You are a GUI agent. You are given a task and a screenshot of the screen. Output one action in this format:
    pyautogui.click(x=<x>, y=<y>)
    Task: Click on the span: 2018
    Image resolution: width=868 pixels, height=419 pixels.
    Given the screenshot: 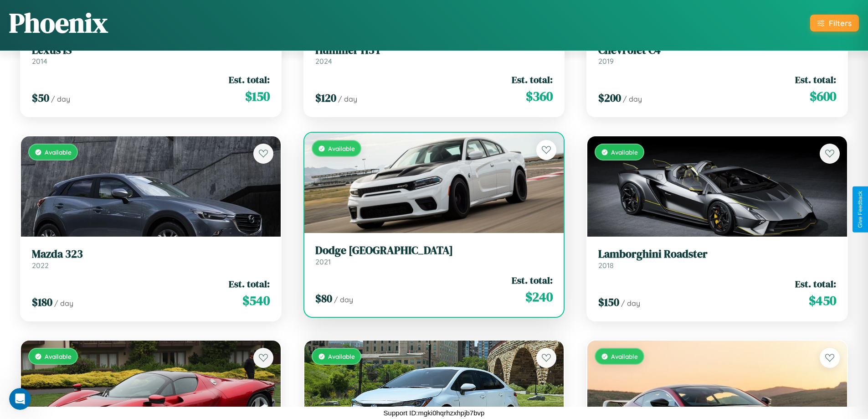 What is the action you would take?
    pyautogui.click(x=606, y=266)
    